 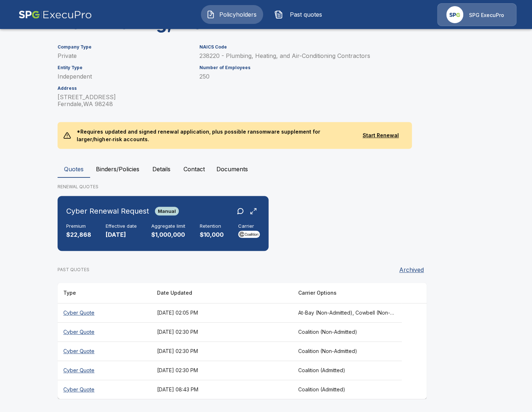 What do you see at coordinates (455, 14) in the screenshot?
I see `img: Agency Icon` at bounding box center [455, 14].